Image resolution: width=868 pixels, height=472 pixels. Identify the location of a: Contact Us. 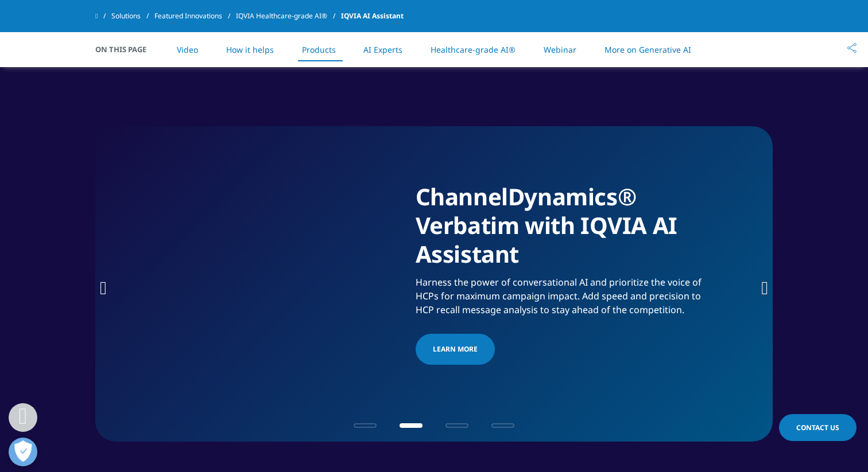
(817, 427).